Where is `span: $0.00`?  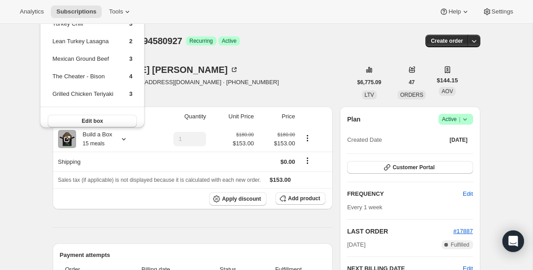 span: $0.00 is located at coordinates (287, 161).